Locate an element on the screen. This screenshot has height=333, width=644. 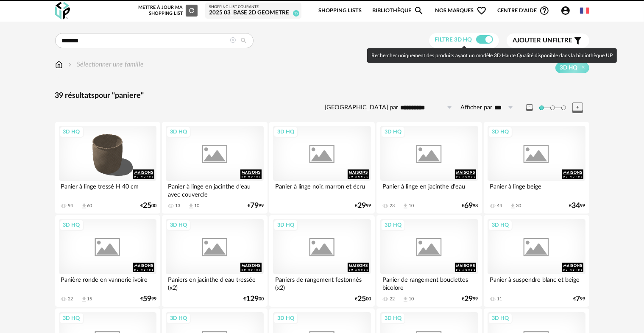
img: svg+xml;base64,PHN2ZyB3aWR0aD0iMTYiIGhlaWdodD0iMTciIHZpZXdCb3g9IjAgMCAxNiAxNyIgZmlsbD0ibm9uZSIgeG... is located at coordinates (59, 64).